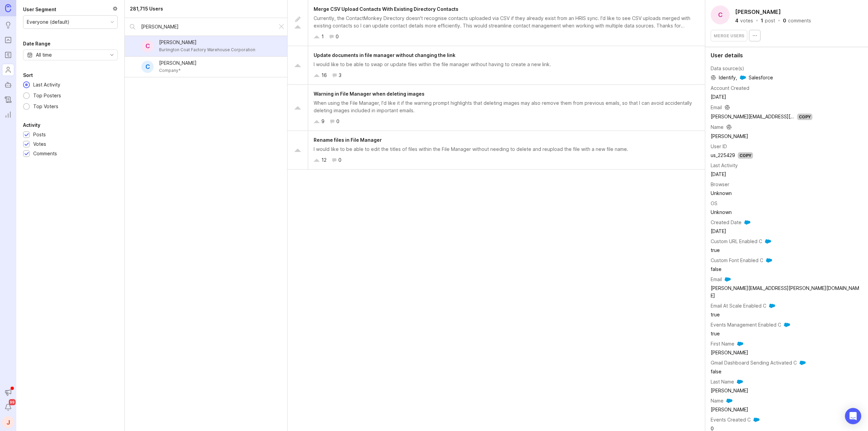  I want to click on div: Currently, the ContactMonkey Directory doesn't recognise contacts uploaded via CSV if they alread..., so click(507, 22).